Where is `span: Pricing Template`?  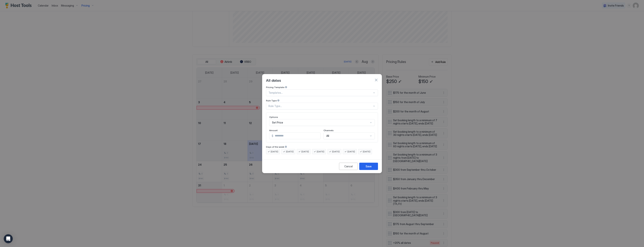 span: Pricing Template is located at coordinates (275, 87).